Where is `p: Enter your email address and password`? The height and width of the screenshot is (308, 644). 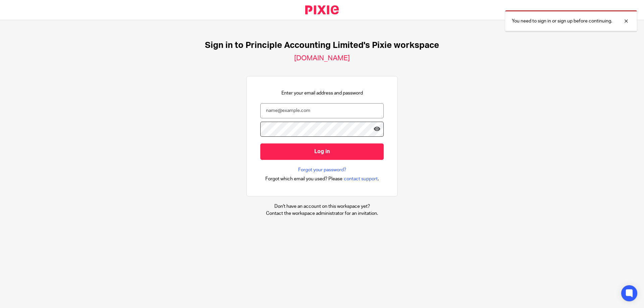 p: Enter your email address and password is located at coordinates (322, 93).